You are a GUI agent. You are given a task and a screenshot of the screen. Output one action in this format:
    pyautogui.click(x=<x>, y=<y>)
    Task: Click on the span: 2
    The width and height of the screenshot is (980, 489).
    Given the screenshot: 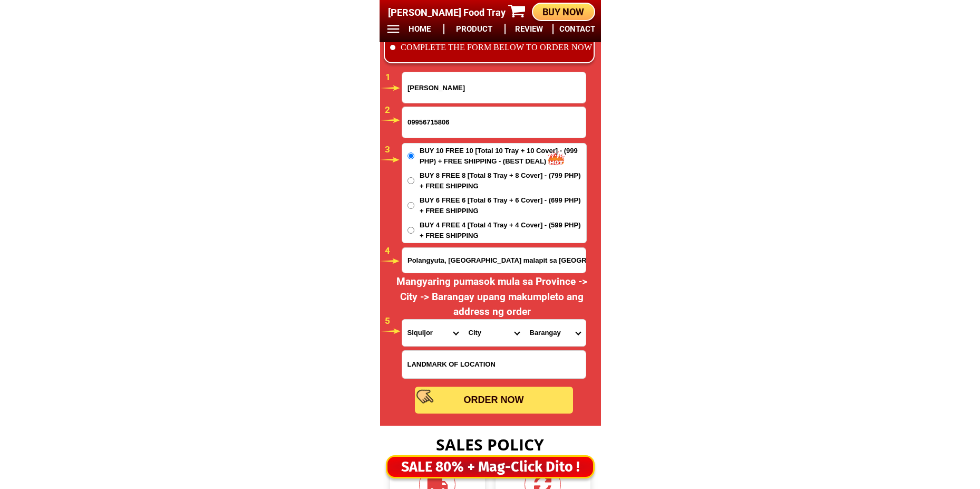 What is the action you would take?
    pyautogui.click(x=388, y=110)
    